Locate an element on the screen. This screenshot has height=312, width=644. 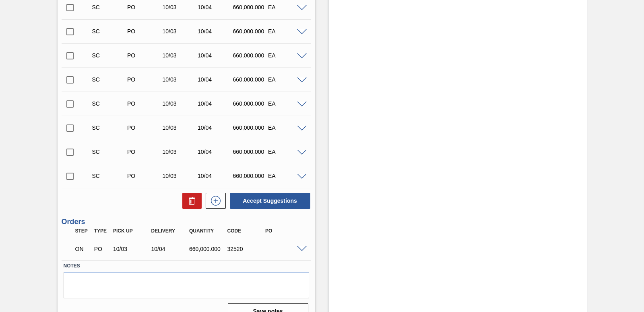
button: Accept Suggestions is located at coordinates (270, 201).